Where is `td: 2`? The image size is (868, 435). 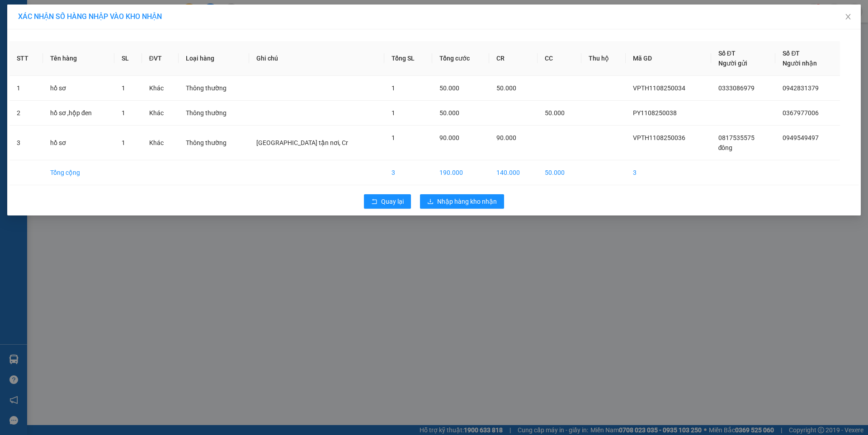
td: 2 is located at coordinates (26, 113).